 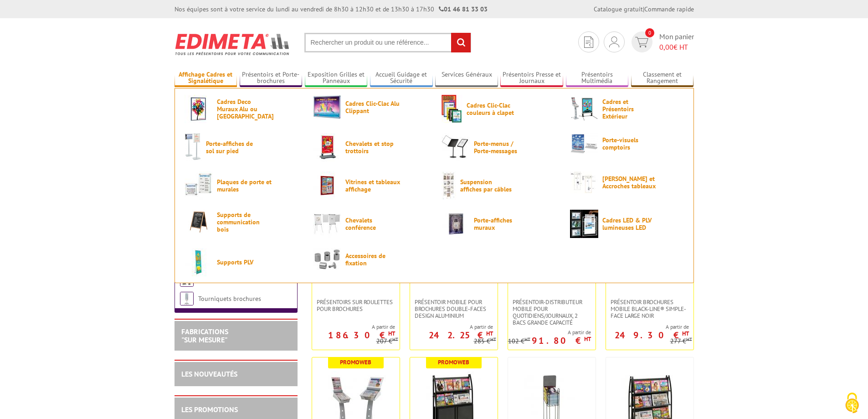 I want to click on span: Présentoirs sur roulettes pour brochures, so click(x=356, y=306).